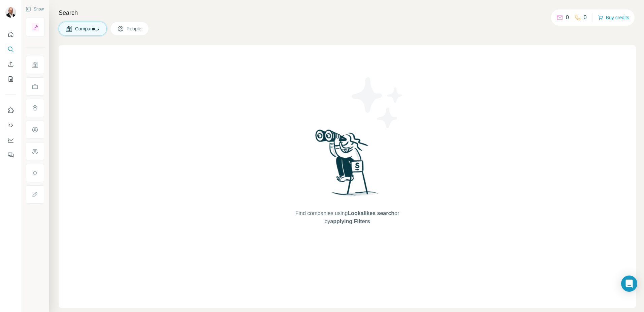 This screenshot has height=312, width=644. I want to click on button: Dashboard, so click(11, 140).